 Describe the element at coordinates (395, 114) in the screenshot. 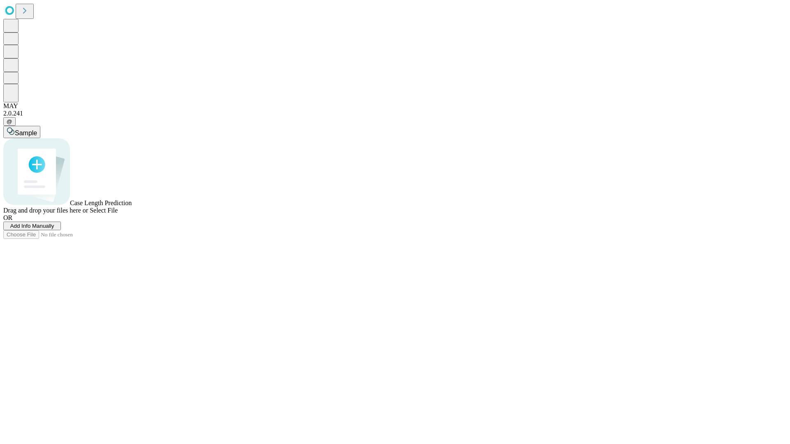

I see `div: 2.0.241` at that location.